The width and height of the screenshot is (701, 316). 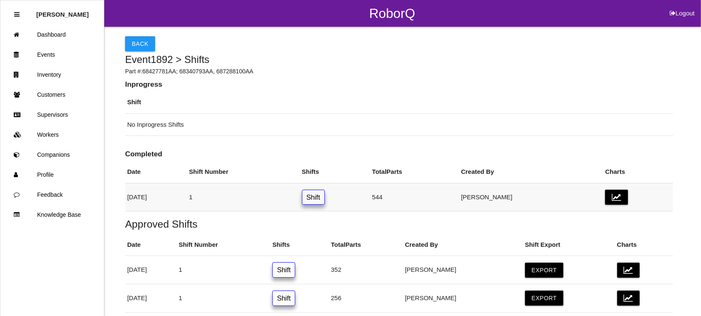 I want to click on td: 256, so click(x=366, y=298).